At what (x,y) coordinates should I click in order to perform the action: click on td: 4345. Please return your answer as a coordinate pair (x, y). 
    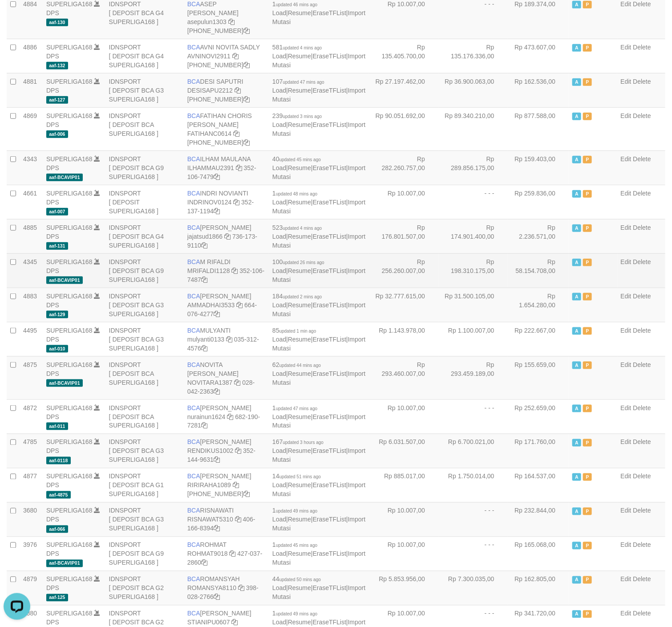
    Looking at the image, I should click on (31, 270).